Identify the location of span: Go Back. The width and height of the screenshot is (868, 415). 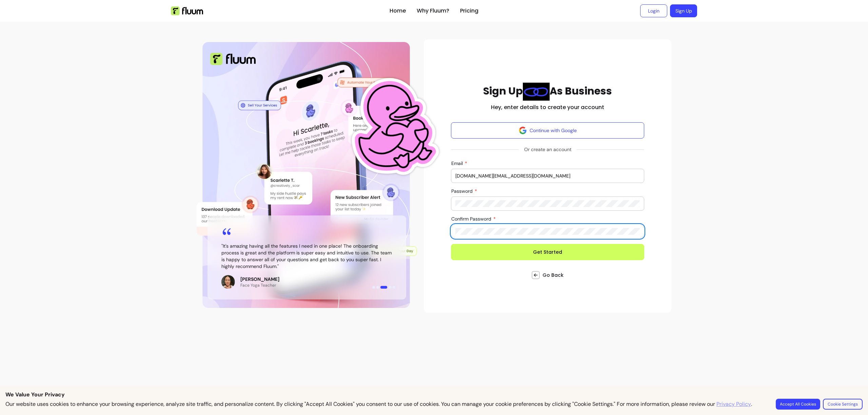
(553, 275).